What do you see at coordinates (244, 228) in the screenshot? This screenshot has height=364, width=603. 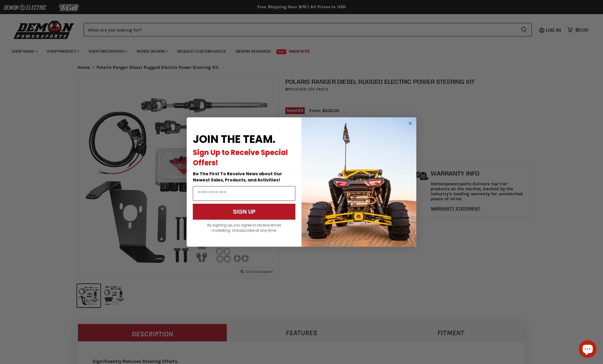 I see `span: By signing up, you agree to receive email marketing. Unsubscribe at any time.` at bounding box center [244, 228].